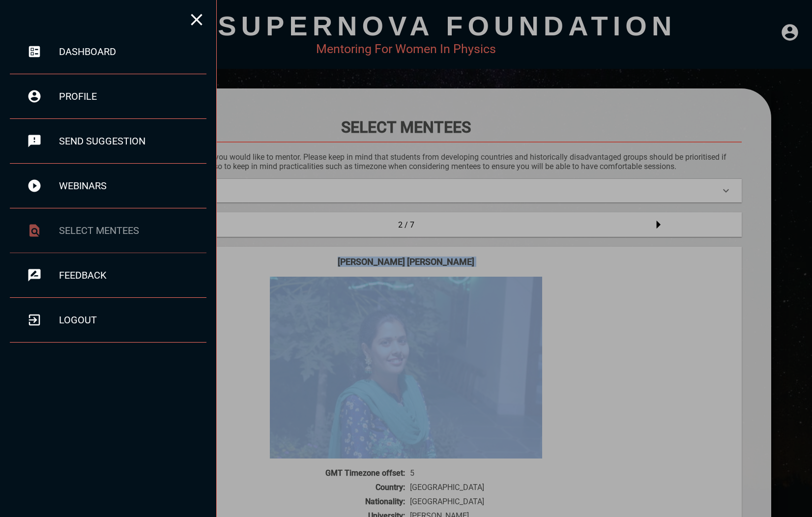  What do you see at coordinates (133, 186) in the screenshot?
I see `div: webinars` at bounding box center [133, 186].